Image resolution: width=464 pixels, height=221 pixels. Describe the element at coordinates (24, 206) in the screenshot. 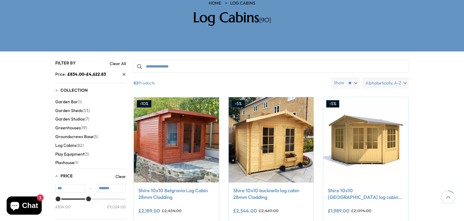

I see `inbox-online-store-chat: Shopify online store chat` at that location.